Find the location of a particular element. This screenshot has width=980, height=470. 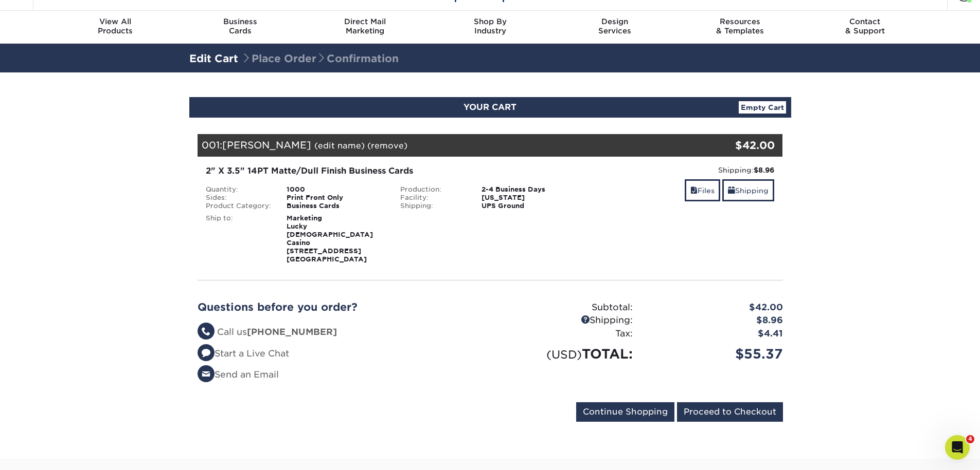

strong: $8.96 is located at coordinates (764, 170).